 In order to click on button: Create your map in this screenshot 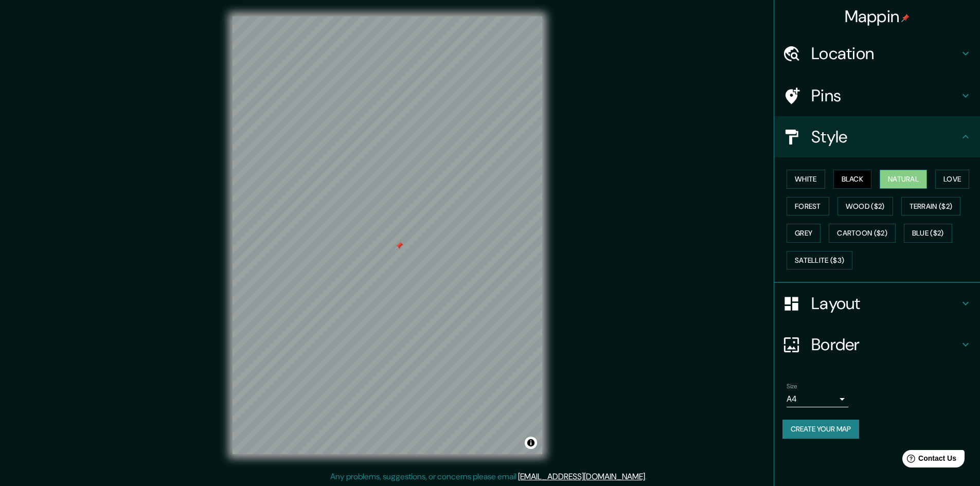, I will do `click(821, 429)`.